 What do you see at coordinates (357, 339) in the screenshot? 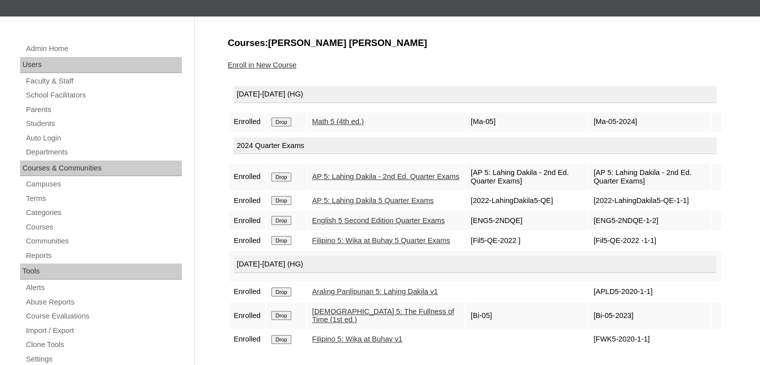
I see `a: Filipino 5: Wika at Buhay v1` at bounding box center [357, 339].